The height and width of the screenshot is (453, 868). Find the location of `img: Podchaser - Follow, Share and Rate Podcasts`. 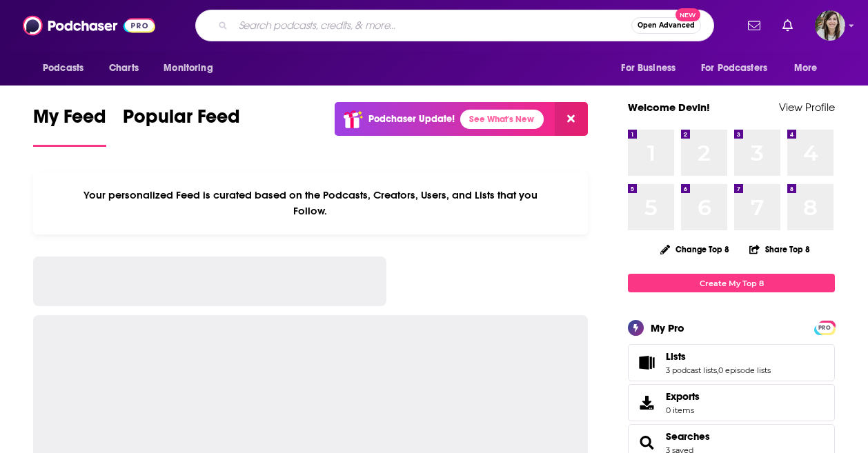

img: Podchaser - Follow, Share and Rate Podcasts is located at coordinates (89, 26).